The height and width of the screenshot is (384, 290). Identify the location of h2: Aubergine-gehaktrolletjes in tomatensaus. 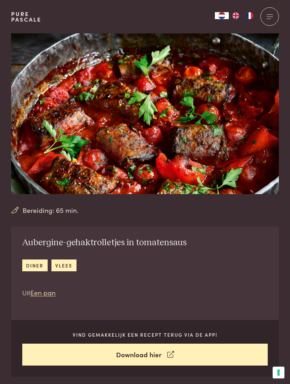
(104, 243).